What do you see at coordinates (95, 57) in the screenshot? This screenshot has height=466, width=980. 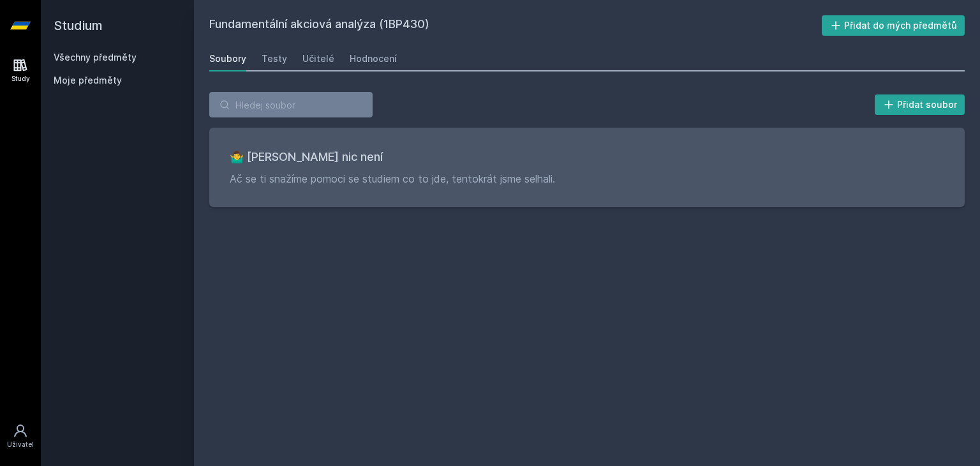 I see `a: Všechny předměty` at bounding box center [95, 57].